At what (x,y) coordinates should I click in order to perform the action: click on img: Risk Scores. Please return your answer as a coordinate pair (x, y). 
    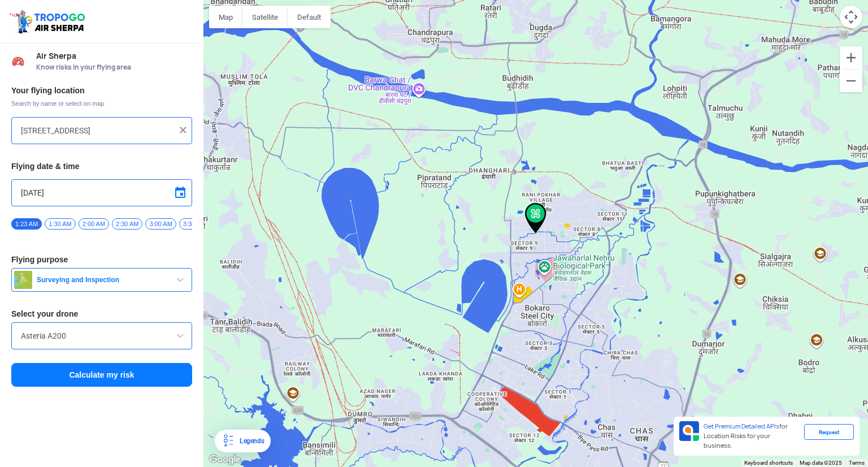
    Looking at the image, I should click on (18, 61).